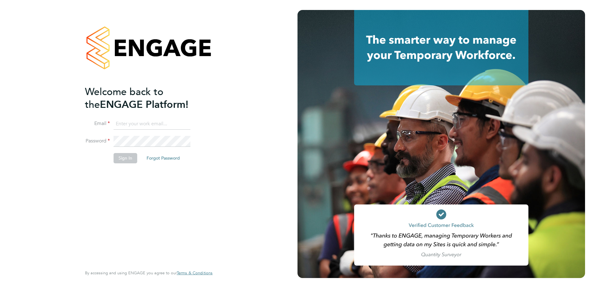 The image size is (595, 288). I want to click on span: Terms & Conditions, so click(195, 272).